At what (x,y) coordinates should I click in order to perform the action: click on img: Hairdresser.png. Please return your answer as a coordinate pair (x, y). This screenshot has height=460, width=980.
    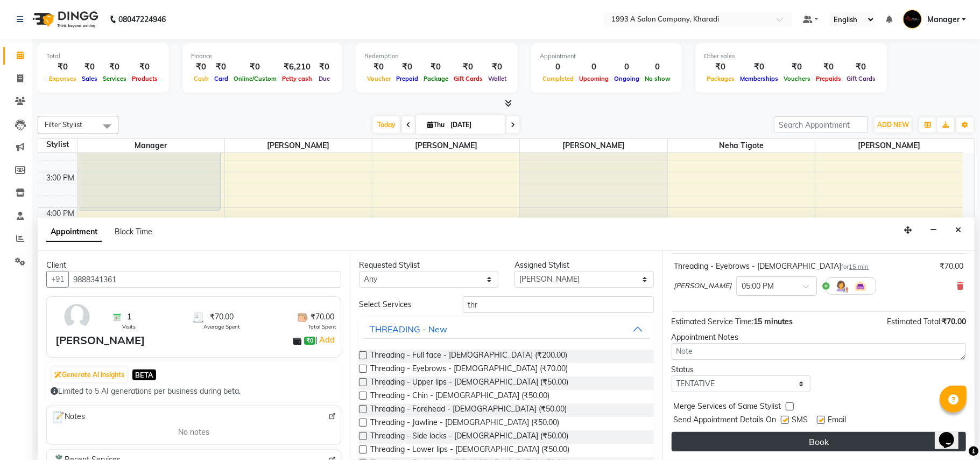
    Looking at the image, I should click on (841, 286).